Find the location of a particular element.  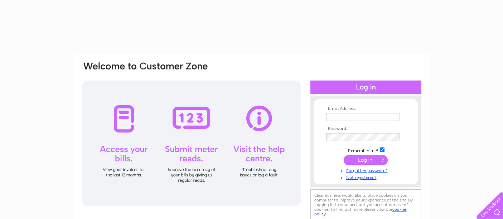

th: Password: is located at coordinates (366, 129).